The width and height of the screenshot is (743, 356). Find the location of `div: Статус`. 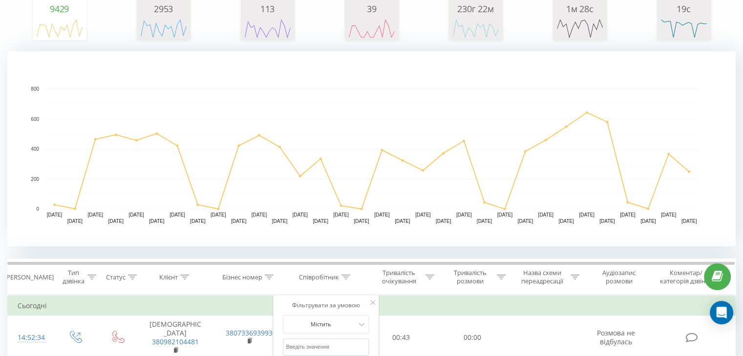

div: Статус is located at coordinates (116, 277).